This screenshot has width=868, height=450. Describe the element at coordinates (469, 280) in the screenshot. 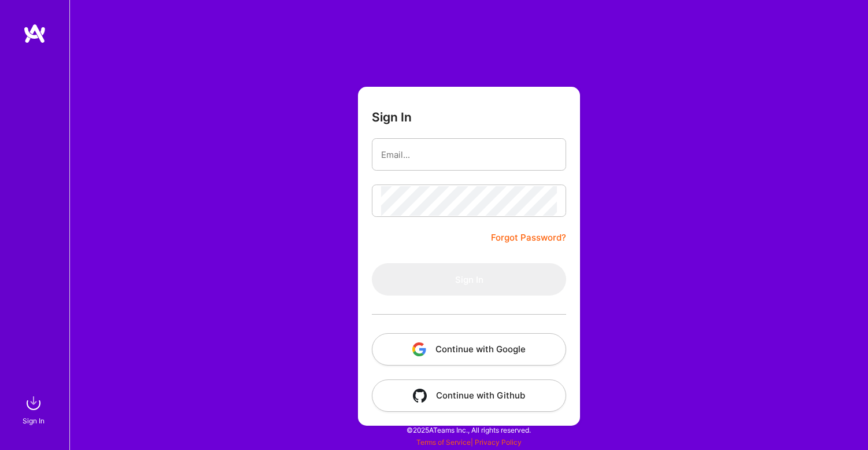

I see `button: Sign In` at that location.